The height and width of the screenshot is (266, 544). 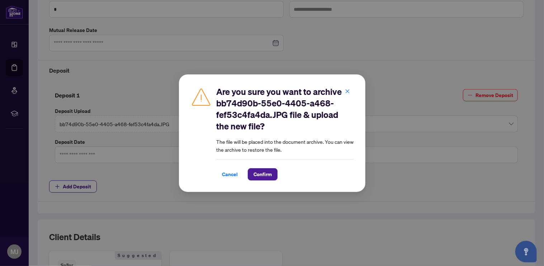 I want to click on button: Open asap, so click(x=526, y=251).